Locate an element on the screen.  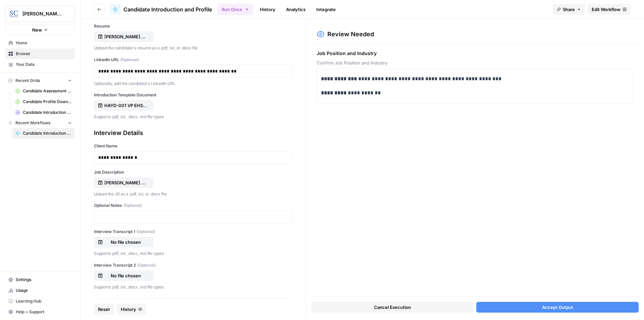
span: Candidate Profile Download Sheet is located at coordinates (47, 102).